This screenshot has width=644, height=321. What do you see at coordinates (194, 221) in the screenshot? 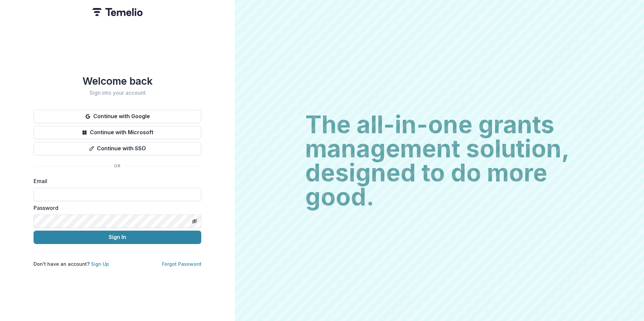
I see `button: Toggle password visibility` at bounding box center [194, 221].